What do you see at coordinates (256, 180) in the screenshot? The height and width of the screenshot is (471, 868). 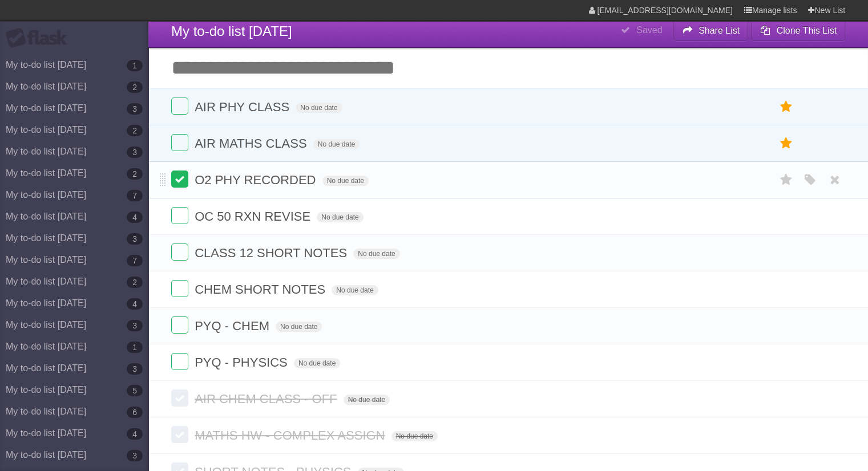 I see `span: O2 PHY RECORDED` at bounding box center [256, 180].